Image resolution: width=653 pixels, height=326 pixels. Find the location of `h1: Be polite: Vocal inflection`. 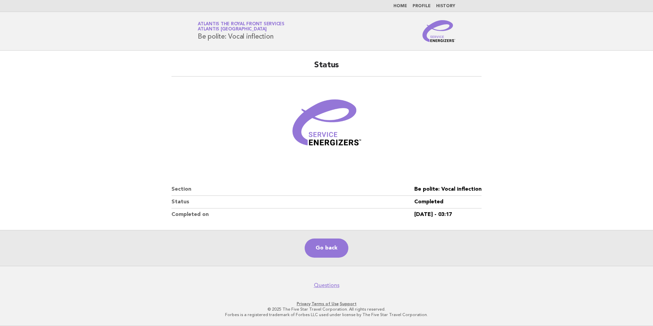

h1: Be polite: Vocal inflection is located at coordinates (241, 31).